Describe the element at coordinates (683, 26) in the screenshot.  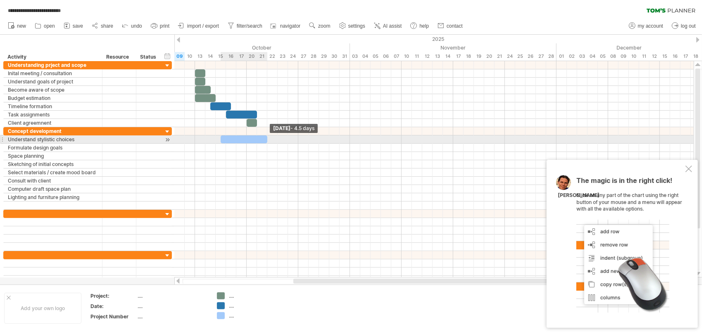
I see `a: log out` at that location.